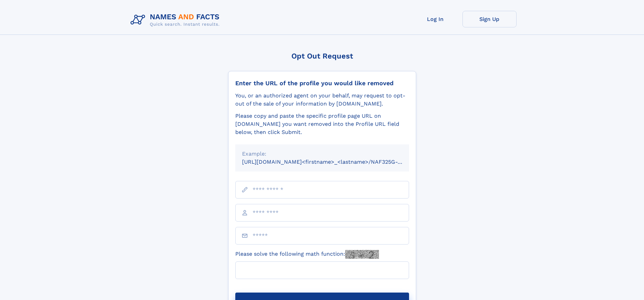 The image size is (644, 300). Describe the element at coordinates (322, 154) in the screenshot. I see `div: Example:` at that location.